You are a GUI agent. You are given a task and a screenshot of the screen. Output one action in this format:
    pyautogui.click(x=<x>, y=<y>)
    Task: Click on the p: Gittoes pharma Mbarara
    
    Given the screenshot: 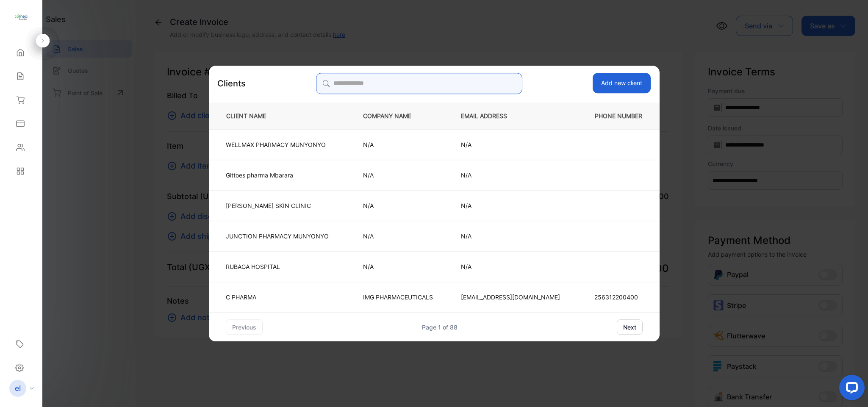 What is the action you would take?
    pyautogui.click(x=277, y=175)
    